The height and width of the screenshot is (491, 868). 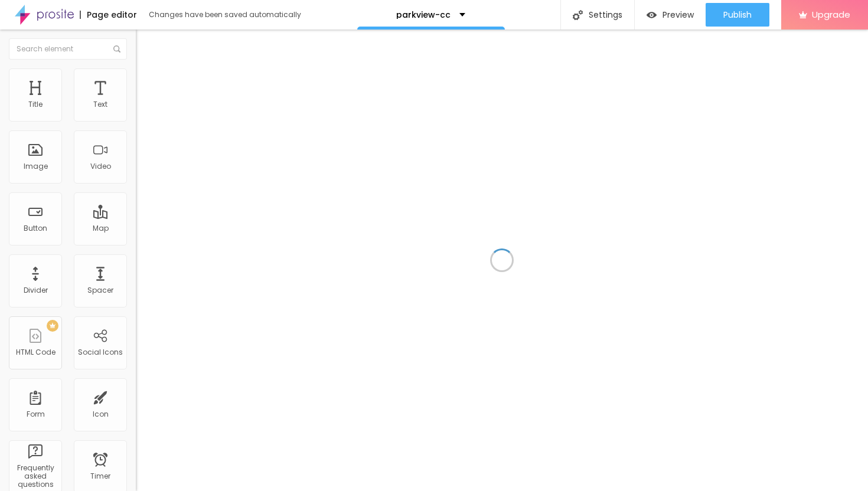 I want to click on div: Spacer, so click(x=101, y=291).